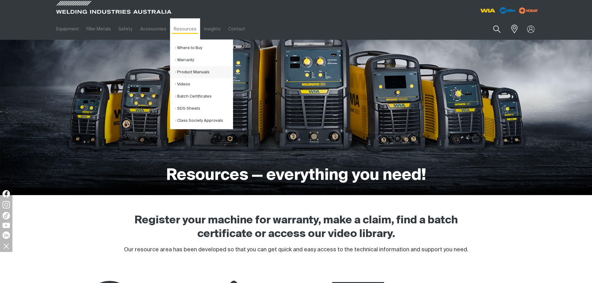 This screenshot has height=283, width=592. What do you see at coordinates (99, 29) in the screenshot?
I see `a: Filler Metals` at bounding box center [99, 29].